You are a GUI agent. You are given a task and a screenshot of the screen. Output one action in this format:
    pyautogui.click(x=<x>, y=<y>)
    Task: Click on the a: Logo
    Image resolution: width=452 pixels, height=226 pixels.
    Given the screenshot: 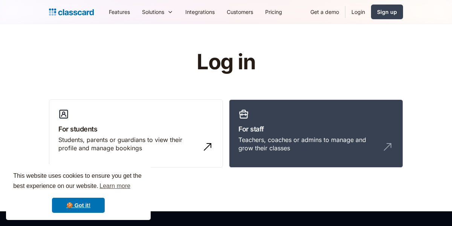 What is the action you would take?
    pyautogui.click(x=71, y=12)
    